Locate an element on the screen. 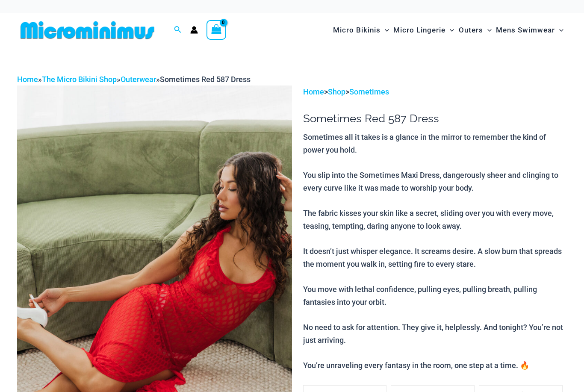  a: Search icon link is located at coordinates (178, 30).